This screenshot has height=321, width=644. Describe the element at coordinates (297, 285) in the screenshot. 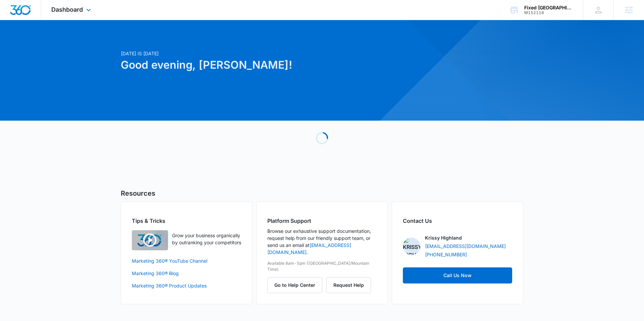

I see `a: Go to Help Center` at that location.